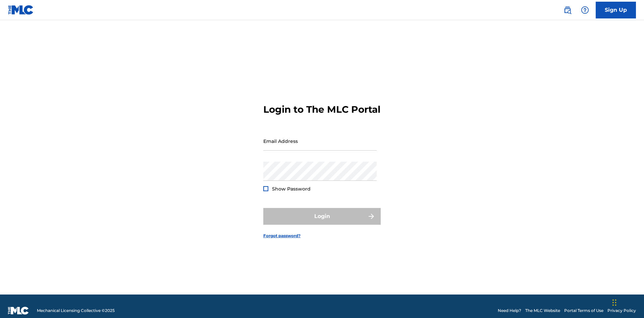  Describe the element at coordinates (567, 10) in the screenshot. I see `a: Public Search` at that location.